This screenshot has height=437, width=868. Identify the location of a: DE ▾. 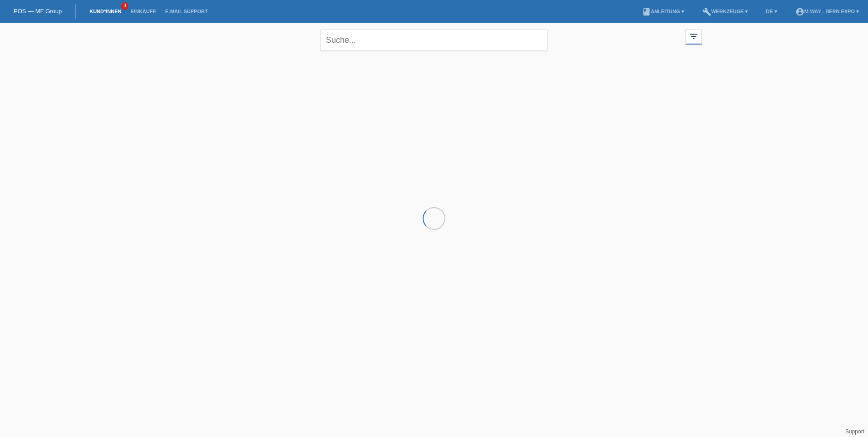
(771, 11).